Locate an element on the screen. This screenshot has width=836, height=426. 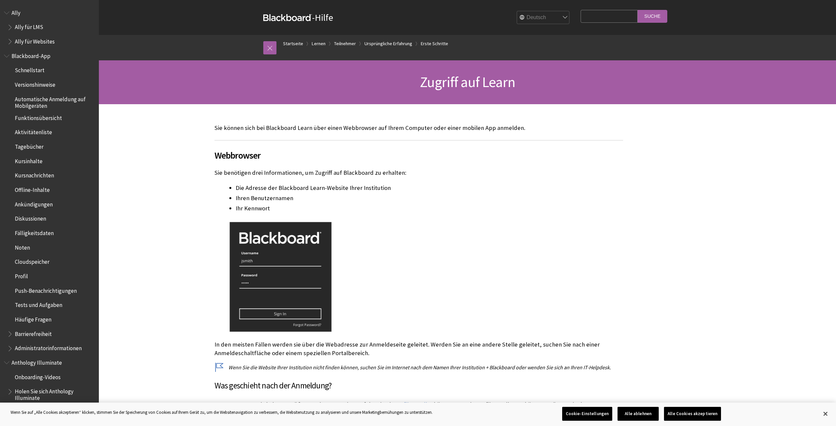
nav: Book outline for Blackboard App Help is located at coordinates (49, 202).